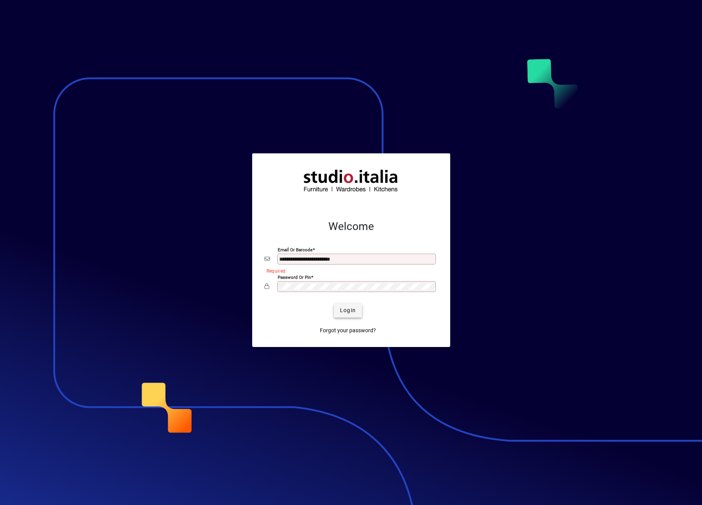 The width and height of the screenshot is (702, 505). I want to click on span: Login, so click(348, 310).